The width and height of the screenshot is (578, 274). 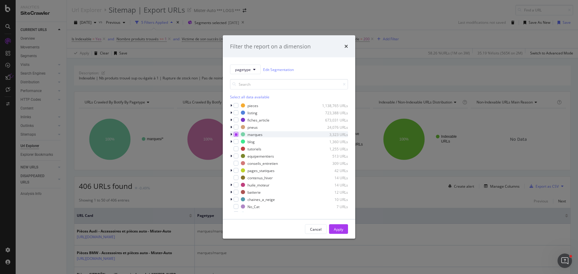 I want to click on div: No_Cat, so click(x=254, y=207).